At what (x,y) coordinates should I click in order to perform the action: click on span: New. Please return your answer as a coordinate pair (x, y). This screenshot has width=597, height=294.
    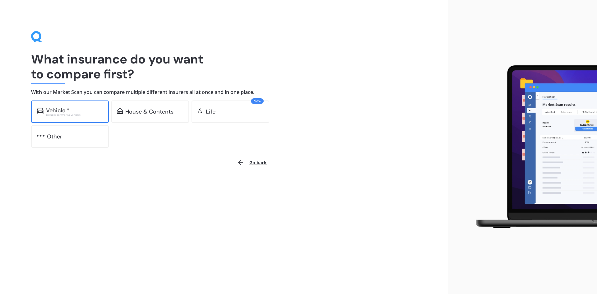
    Looking at the image, I should click on (257, 101).